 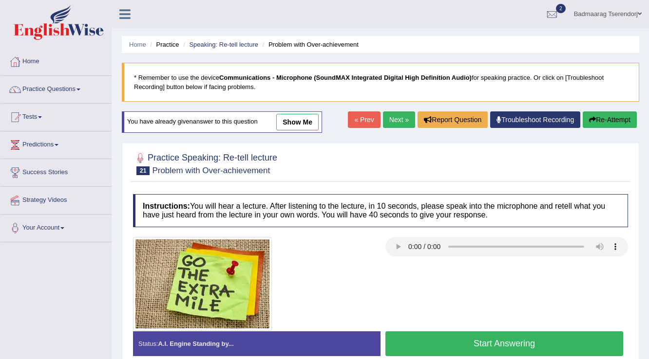 I want to click on span: 21, so click(x=143, y=171).